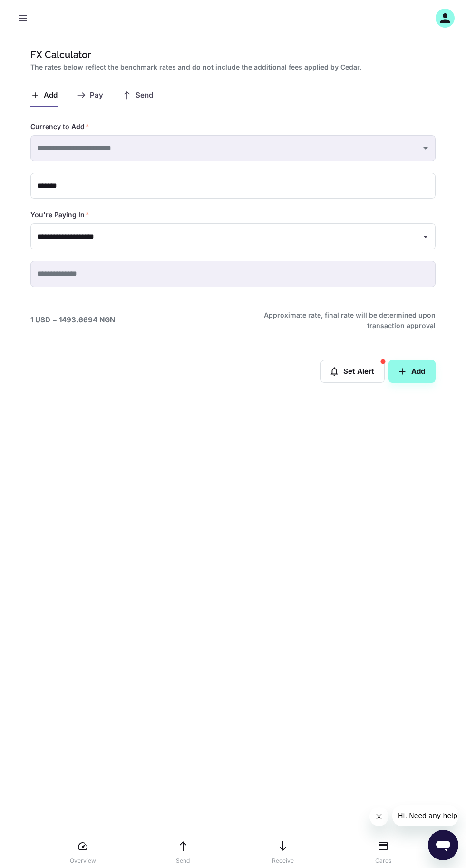 The image size is (466, 868). Describe the element at coordinates (183, 850) in the screenshot. I see `a: Send` at that location.